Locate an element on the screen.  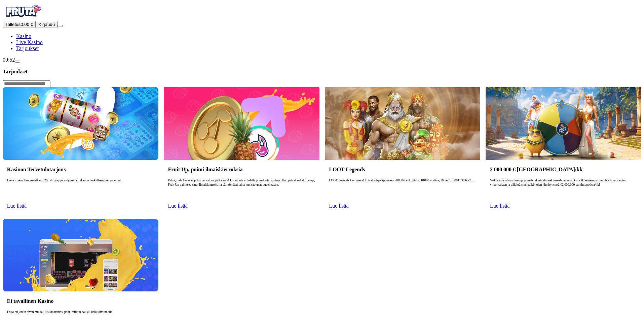
nav: Main menu is located at coordinates (322, 42).